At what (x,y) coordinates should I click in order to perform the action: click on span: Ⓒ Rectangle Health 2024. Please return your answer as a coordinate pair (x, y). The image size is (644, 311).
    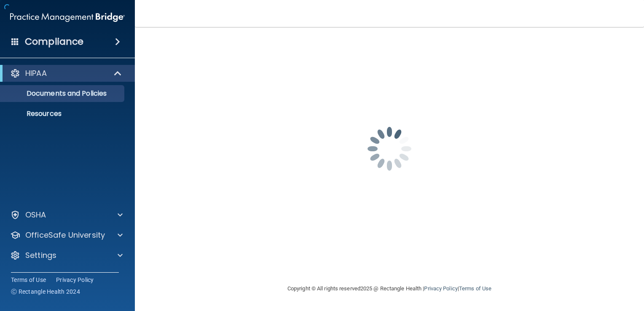
    Looking at the image, I should click on (46, 292).